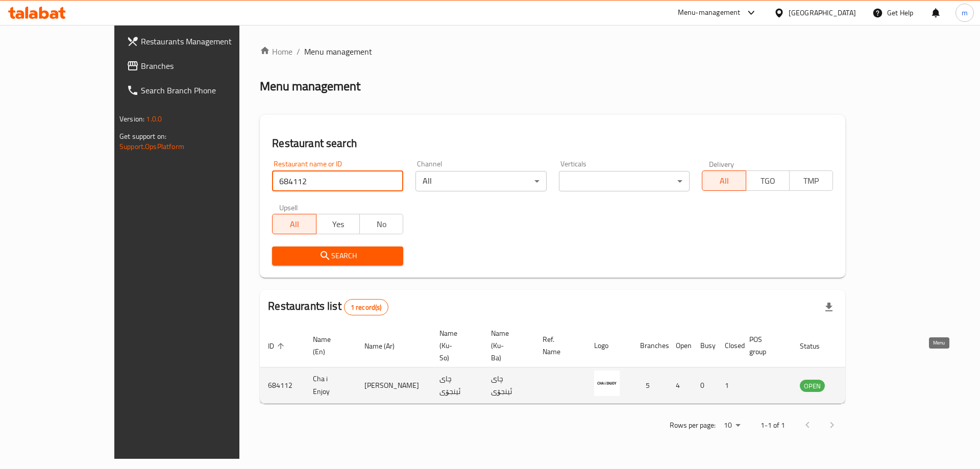  Describe the element at coordinates (650, 385) in the screenshot. I see `td: 5` at that location.